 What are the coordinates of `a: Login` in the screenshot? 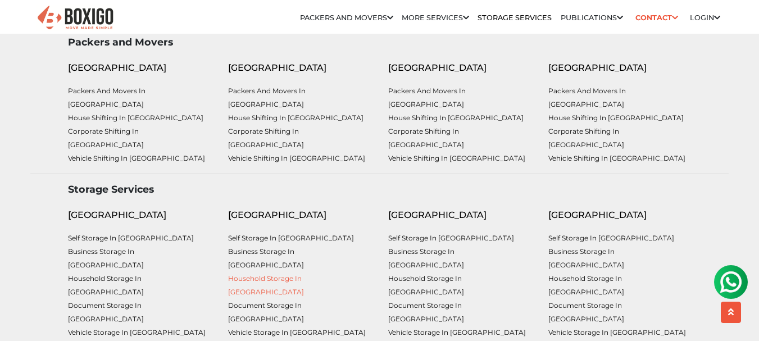 It's located at (705, 17).